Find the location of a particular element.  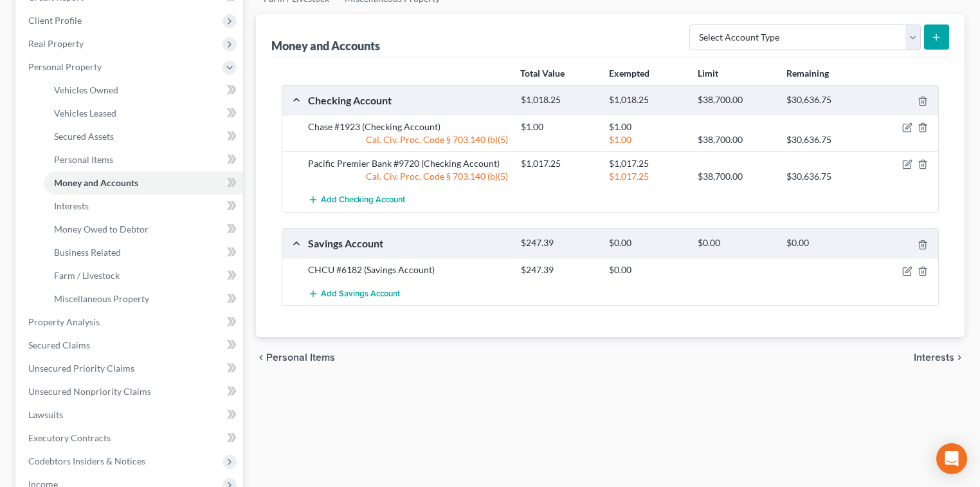

a: Personal Items is located at coordinates (143, 160).